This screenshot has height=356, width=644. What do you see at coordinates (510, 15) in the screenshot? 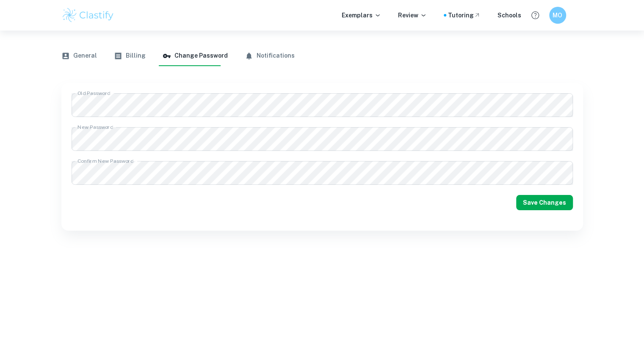
I see `div: Schools` at bounding box center [510, 15].